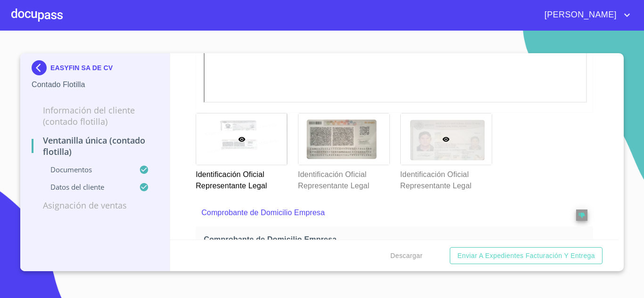 The height and width of the screenshot is (298, 644). I want to click on p: Asignación de Ventas, so click(94, 205).